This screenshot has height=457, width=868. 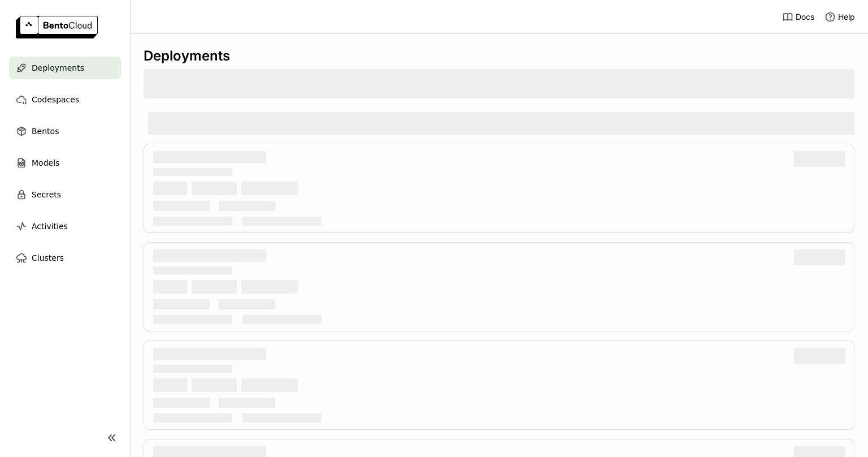 I want to click on span: Deployments, so click(x=58, y=68).